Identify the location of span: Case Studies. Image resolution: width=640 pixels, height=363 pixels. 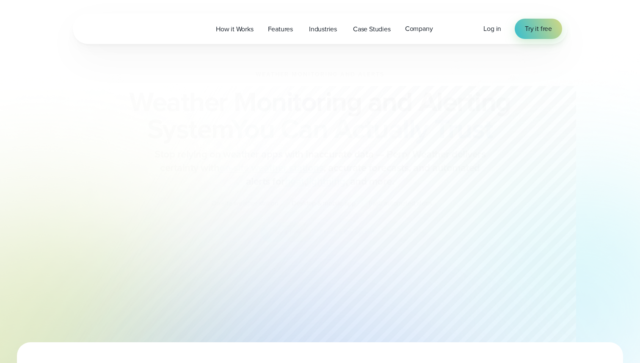
(372, 29).